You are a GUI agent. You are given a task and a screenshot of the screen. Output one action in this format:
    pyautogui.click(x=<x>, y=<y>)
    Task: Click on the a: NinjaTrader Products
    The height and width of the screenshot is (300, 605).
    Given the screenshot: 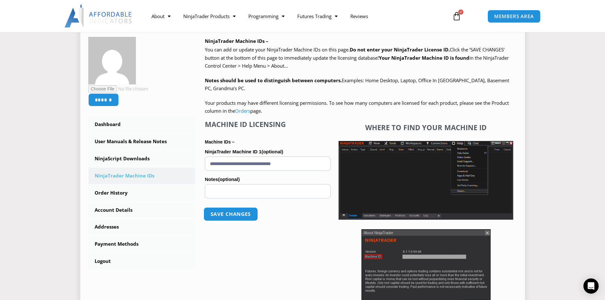 What is the action you would take?
    pyautogui.click(x=209, y=16)
    